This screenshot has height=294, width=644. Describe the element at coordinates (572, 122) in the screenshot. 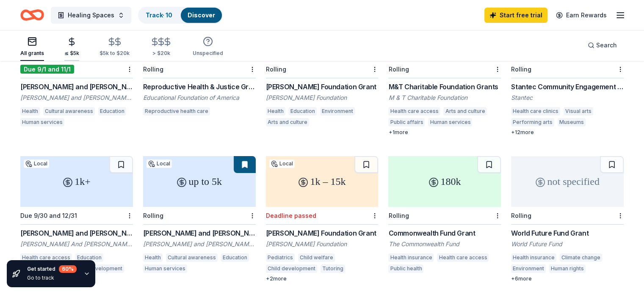

I see `div: Museums` at that location.